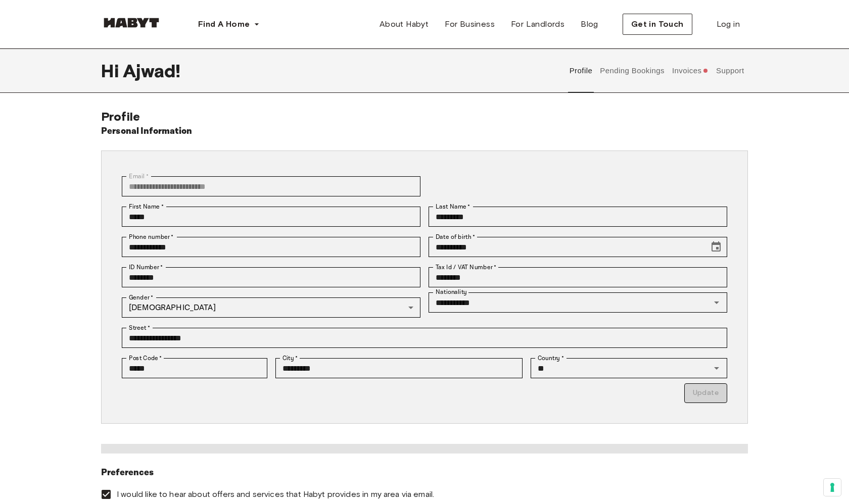 The image size is (849, 504). Describe the element at coordinates (404, 24) in the screenshot. I see `a: About Habyt` at that location.